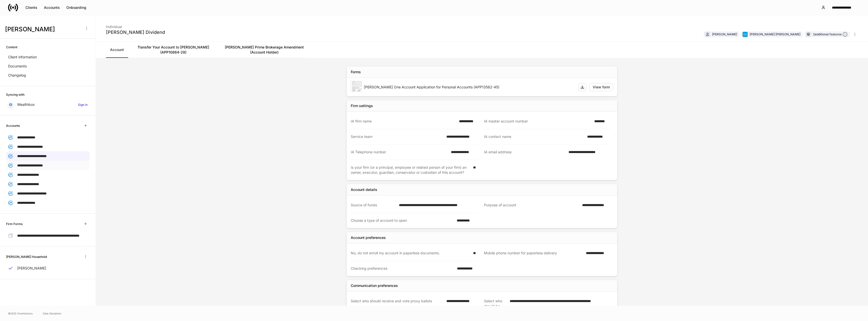  Describe the element at coordinates (356, 72) in the screenshot. I see `div: Forms` at that location.